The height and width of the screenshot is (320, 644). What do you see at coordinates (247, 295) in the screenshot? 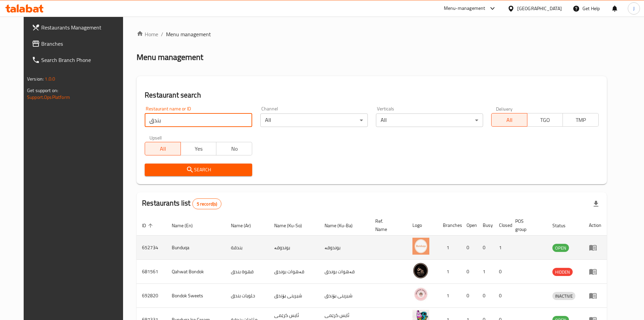
I see `td: حلويات بندق` at bounding box center [247, 295].